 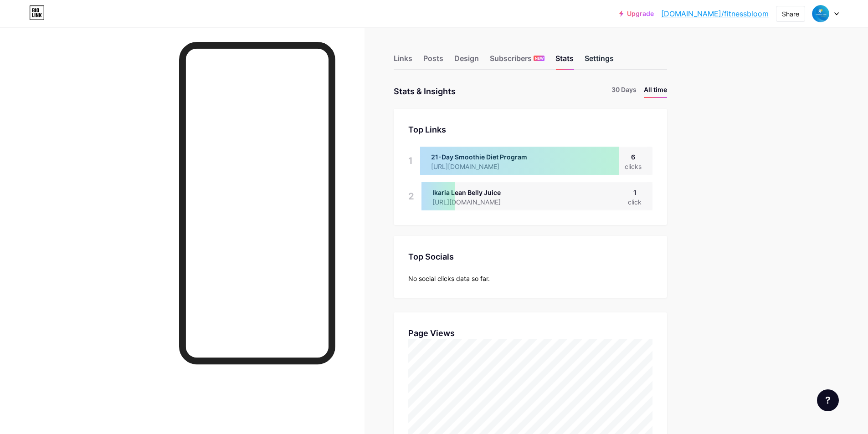 I want to click on div: Share, so click(x=791, y=14).